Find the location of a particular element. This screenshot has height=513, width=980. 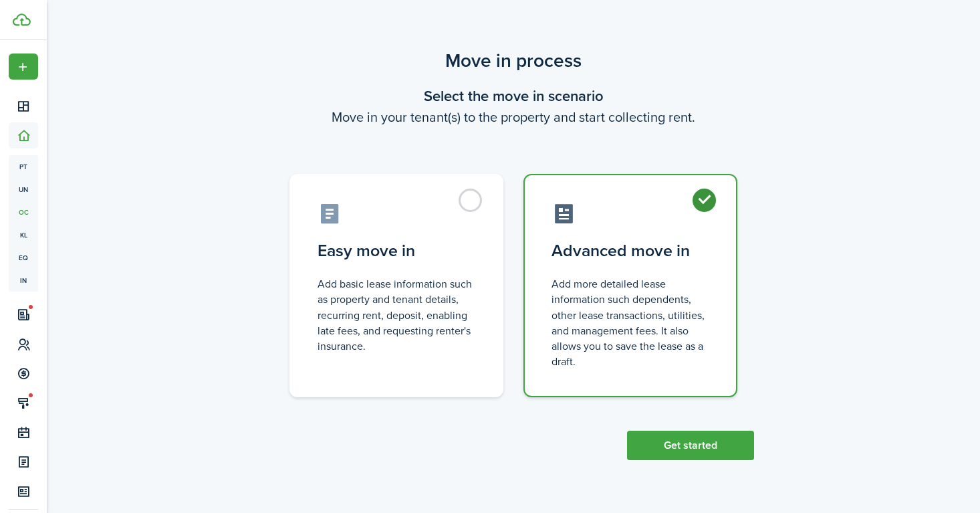

button: Get started is located at coordinates (691, 445).